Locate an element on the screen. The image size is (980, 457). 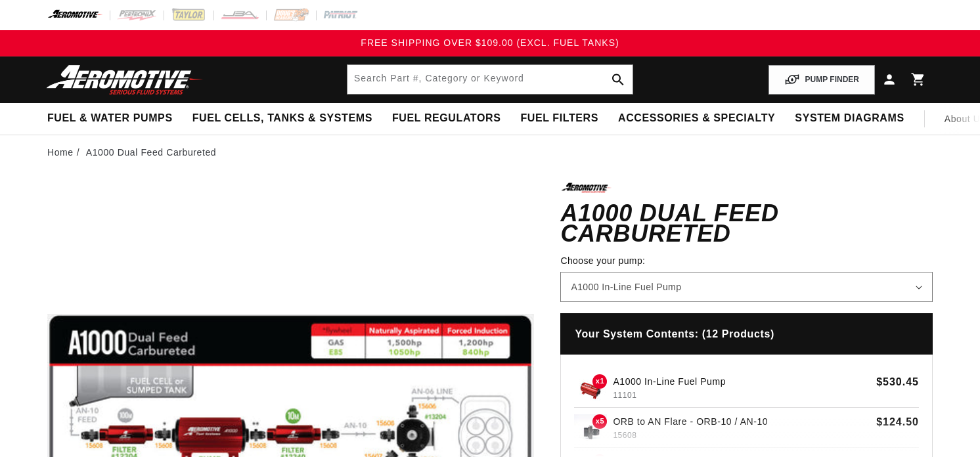
img: A1000 In-Line Fuel Pump is located at coordinates (590, 390).